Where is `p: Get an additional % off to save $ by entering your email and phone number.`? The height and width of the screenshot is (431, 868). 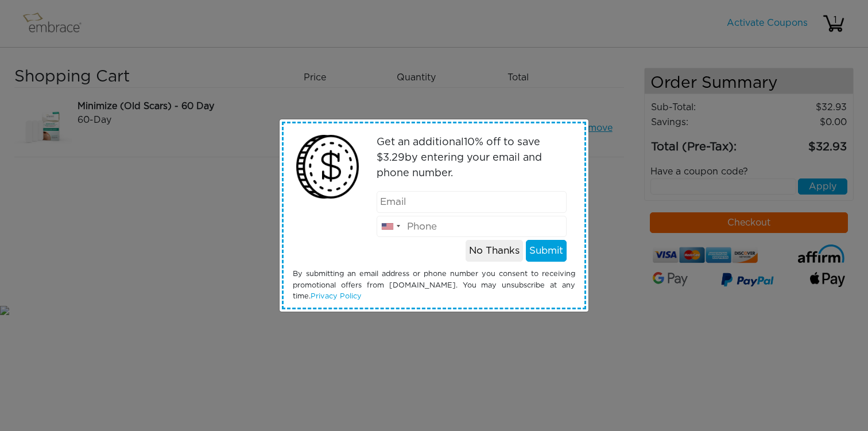
p: Get an additional % off to save $ by entering your email and phone number. is located at coordinates (472, 158).